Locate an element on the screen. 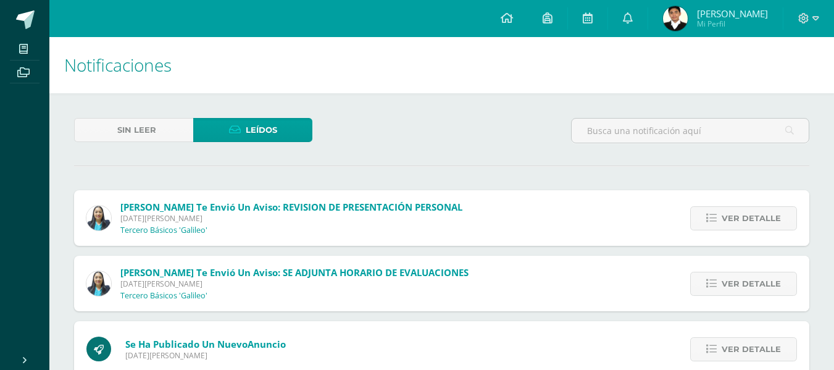  span: Sin leer is located at coordinates (136, 130).